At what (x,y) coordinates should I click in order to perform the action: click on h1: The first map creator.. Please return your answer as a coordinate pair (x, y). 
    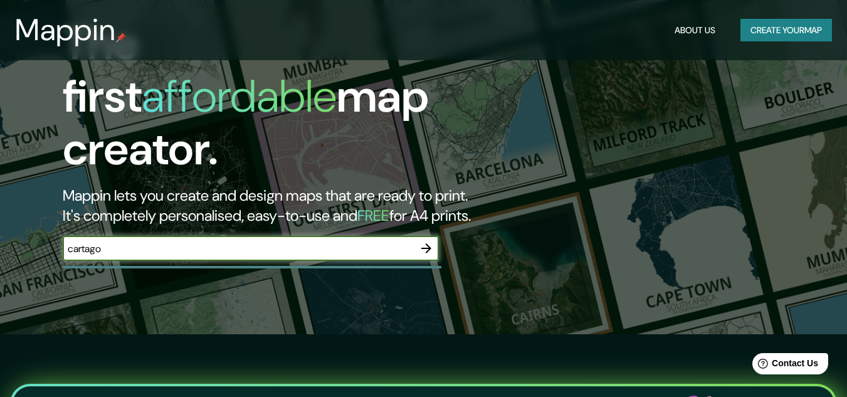
    Looking at the image, I should click on (274, 102).